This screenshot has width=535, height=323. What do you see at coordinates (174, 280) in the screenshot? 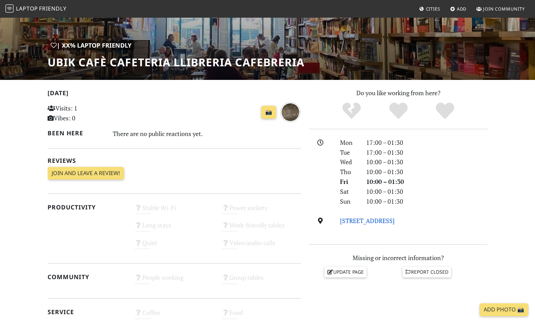
I see `div: People working` at bounding box center [174, 280].